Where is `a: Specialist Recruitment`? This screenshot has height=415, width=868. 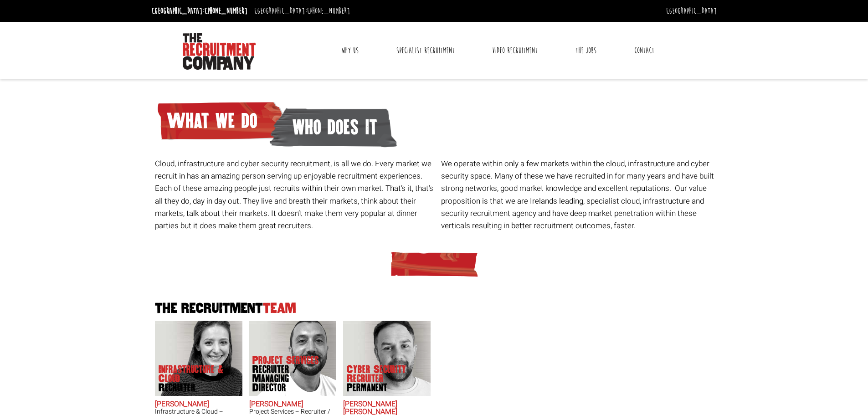
a: Specialist Recruitment is located at coordinates (426, 51).